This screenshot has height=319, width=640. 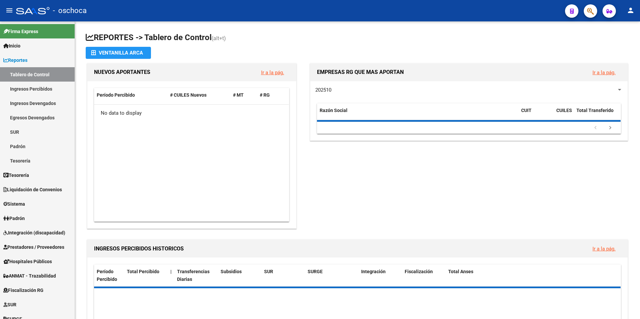 What do you see at coordinates (536, 114) in the screenshot?
I see `datatable-header-cell: CUIT` at bounding box center [536, 114].